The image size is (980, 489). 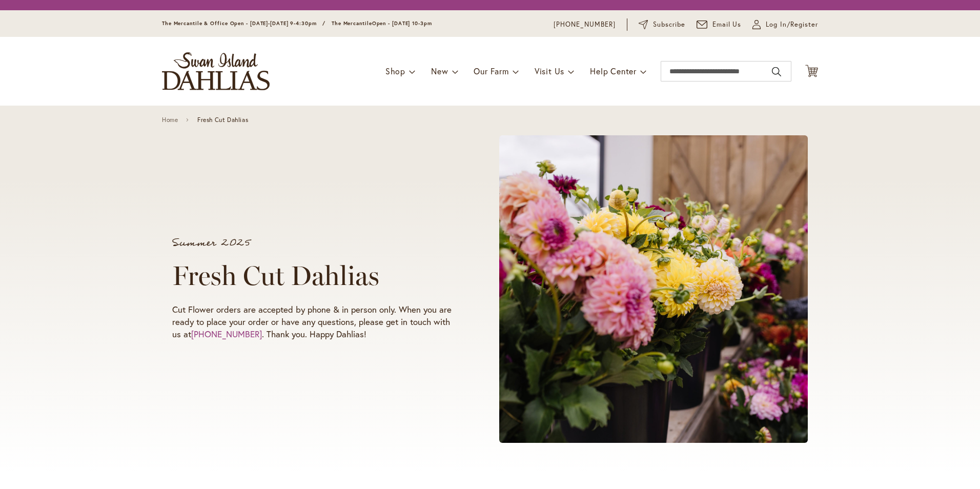 What do you see at coordinates (317, 243) in the screenshot?
I see `p: Summer 2025` at bounding box center [317, 243].